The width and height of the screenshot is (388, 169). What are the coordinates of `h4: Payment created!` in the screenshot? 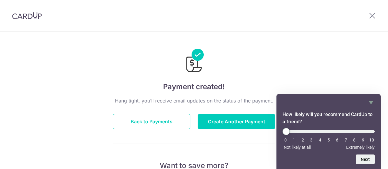 It's located at (194, 87).